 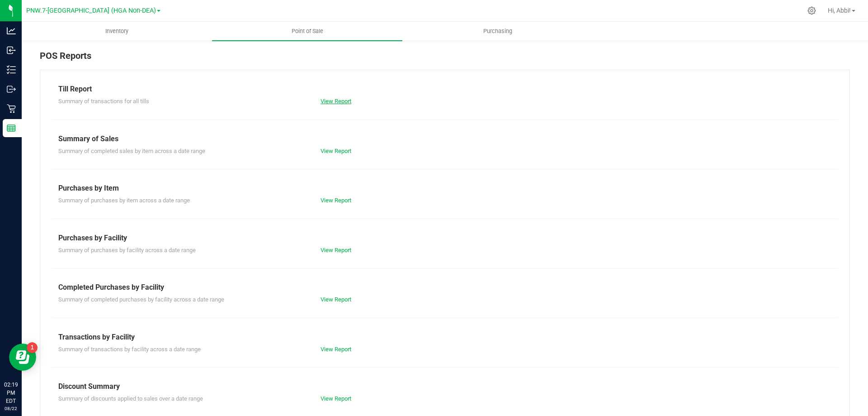 What do you see at coordinates (124, 200) in the screenshot?
I see `span: Summary of purchases by item across a date range` at bounding box center [124, 200].